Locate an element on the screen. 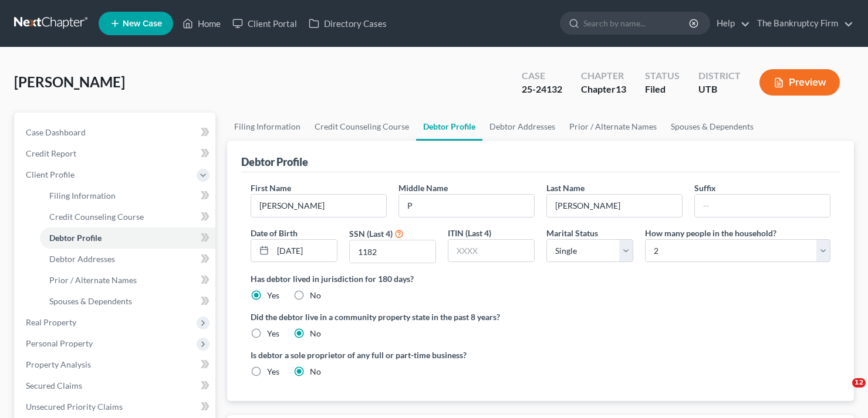 Image resolution: width=868 pixels, height=418 pixels. label: How many people in the household? is located at coordinates (711, 233).